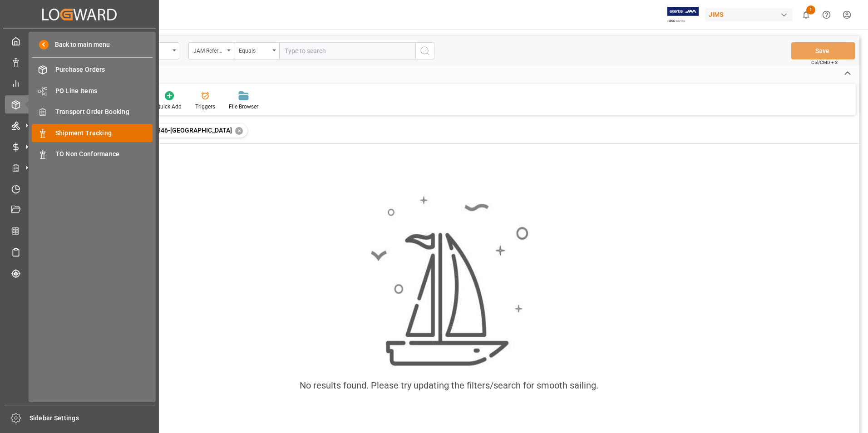  What do you see at coordinates (449, 386) in the screenshot?
I see `div: No results found. Please try updating the filters/search for smooth sailing.` at bounding box center [449, 386].